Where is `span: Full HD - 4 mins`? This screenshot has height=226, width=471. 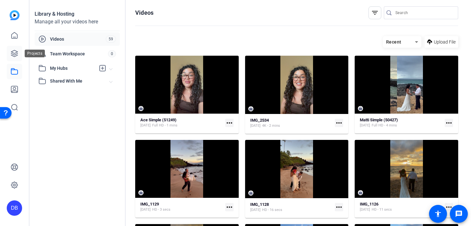 span: Full HD - 4 mins is located at coordinates (384, 126).